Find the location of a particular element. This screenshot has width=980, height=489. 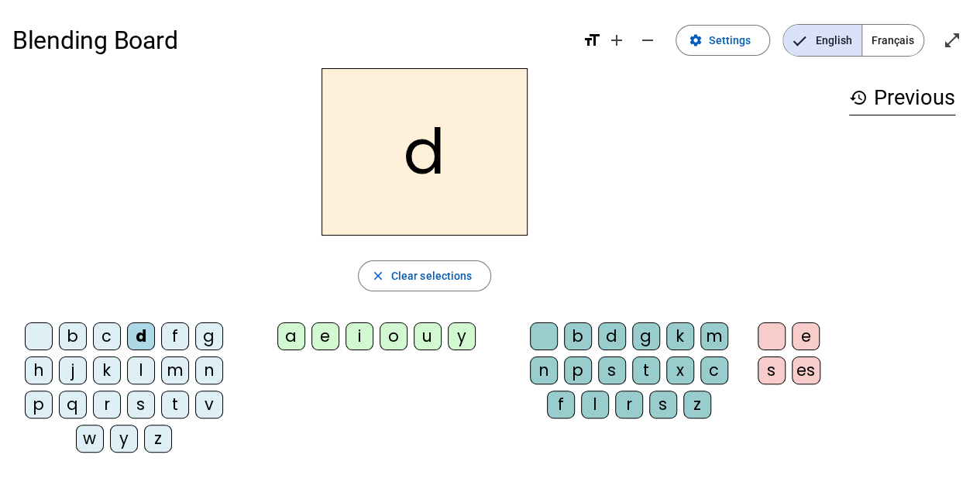

button: Decrease font size is located at coordinates (648, 40).